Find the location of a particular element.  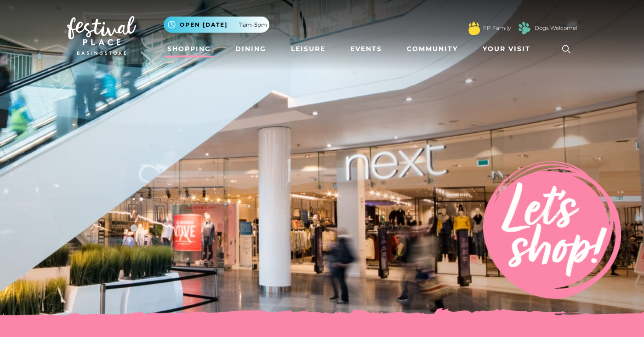

a: Community is located at coordinates (432, 49).